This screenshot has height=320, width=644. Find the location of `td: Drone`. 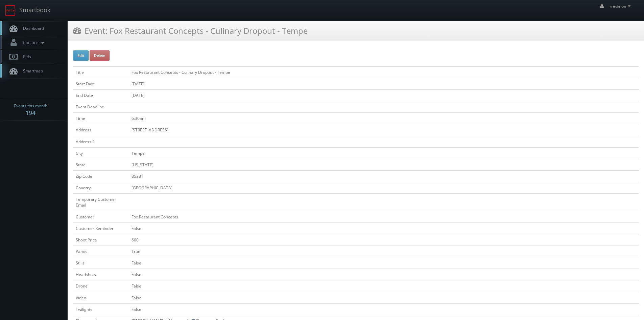

td: Drone is located at coordinates (101, 286).